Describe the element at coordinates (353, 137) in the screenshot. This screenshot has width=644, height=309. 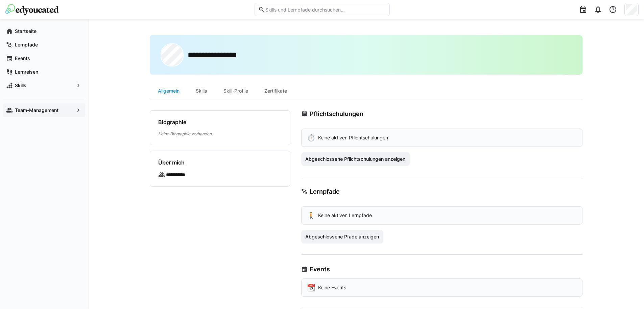
I see `p: Keine aktiven Pflichtschulungen` at that location.